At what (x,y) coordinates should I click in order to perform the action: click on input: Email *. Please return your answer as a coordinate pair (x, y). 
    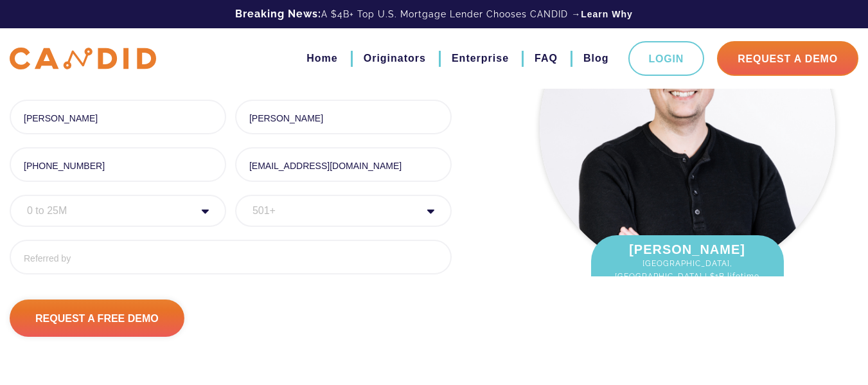
    Looking at the image, I should click on (343, 165).